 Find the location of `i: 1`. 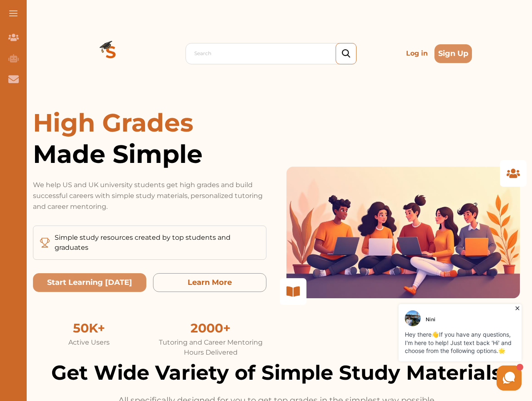

i: 1 is located at coordinates (188, 65).